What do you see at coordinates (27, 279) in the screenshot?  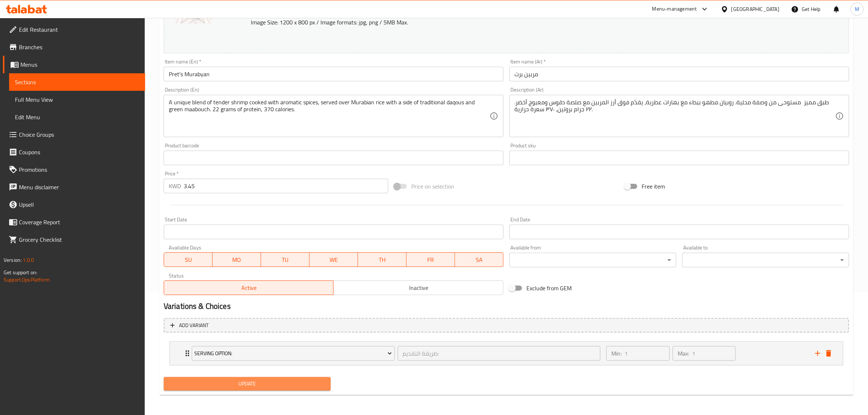 I see `a: Support.OpsPlatform` at bounding box center [27, 279].